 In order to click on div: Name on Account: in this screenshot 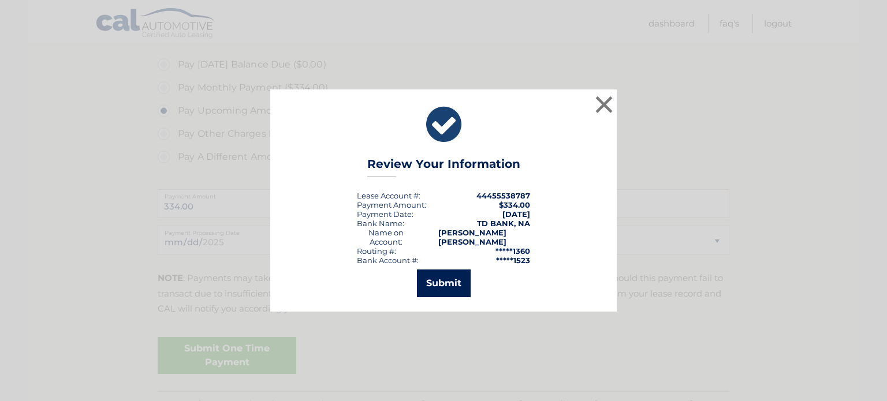, I will do `click(386, 237)`.